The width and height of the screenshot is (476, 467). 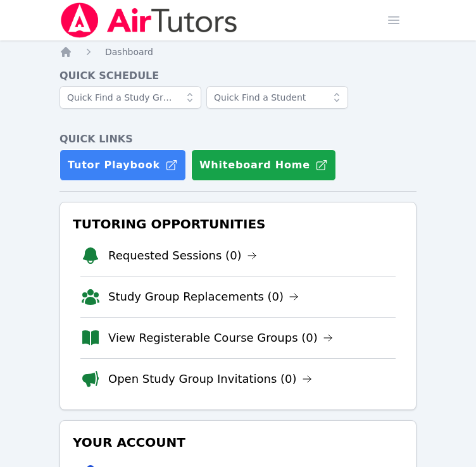 What do you see at coordinates (238, 442) in the screenshot?
I see `h3: Your Account` at bounding box center [238, 442].